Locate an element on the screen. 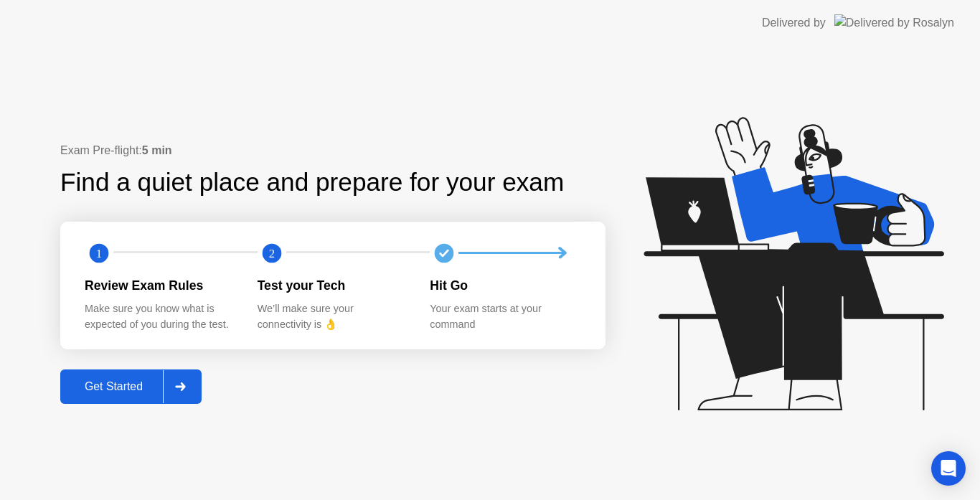 Image resolution: width=980 pixels, height=500 pixels. div: Get Started is located at coordinates (113, 387).